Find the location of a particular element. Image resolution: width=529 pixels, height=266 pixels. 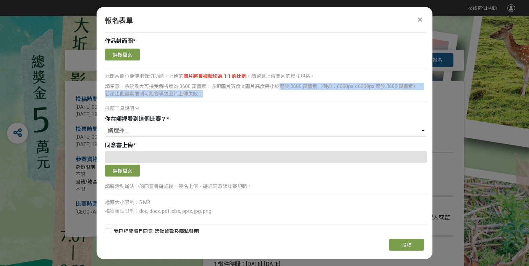

button: 投稿 is located at coordinates (407, 245).